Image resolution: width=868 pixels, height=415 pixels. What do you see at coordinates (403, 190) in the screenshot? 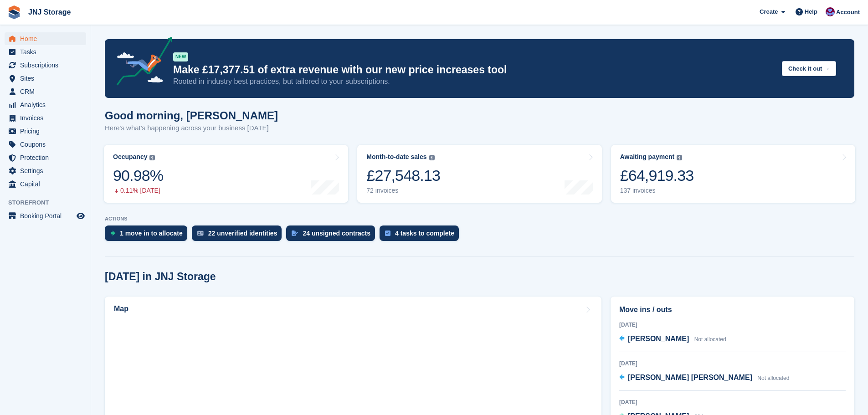
I see `div: 72 invoices` at bounding box center [403, 190].